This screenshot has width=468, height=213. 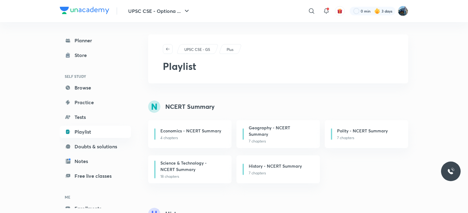 I want to click on img: syllabus, so click(x=154, y=107).